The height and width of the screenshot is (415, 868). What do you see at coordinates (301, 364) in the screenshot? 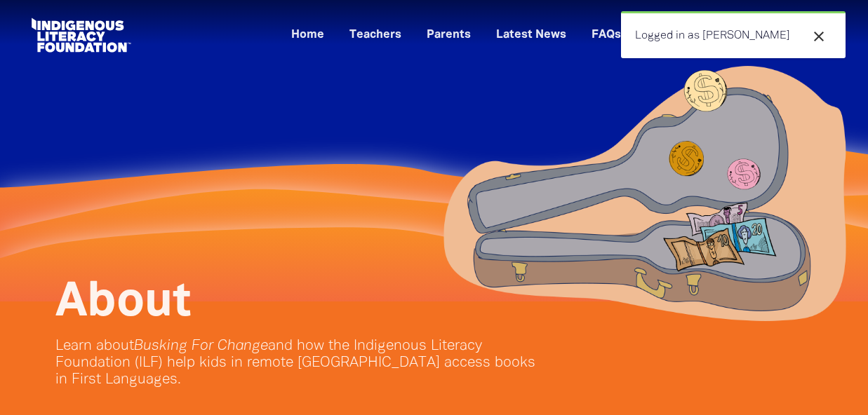
I see `p: Learn about and how the Indigenous Literacy Foundation (ILF) help kids in remote [GEOGRAPHIC_DATA...` at bounding box center [301, 364].